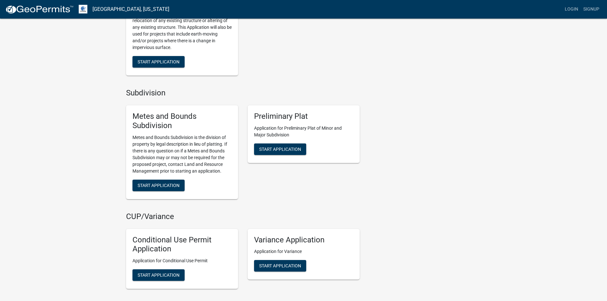 This screenshot has width=607, height=301. What do you see at coordinates (182, 154) in the screenshot?
I see `p: Metes and Bounds Subdivision is the division of property by legal description in lieu of platting...` at bounding box center [182, 154].